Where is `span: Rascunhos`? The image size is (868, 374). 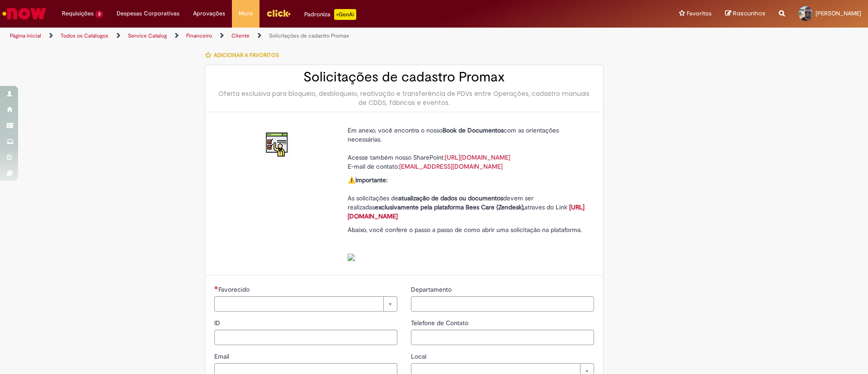
span: Rascunhos is located at coordinates (749, 13).